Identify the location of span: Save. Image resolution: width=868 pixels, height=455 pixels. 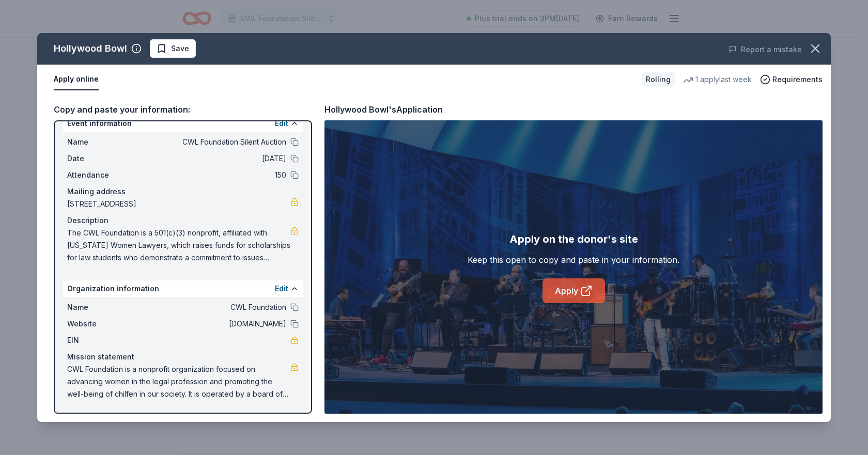
(180, 48).